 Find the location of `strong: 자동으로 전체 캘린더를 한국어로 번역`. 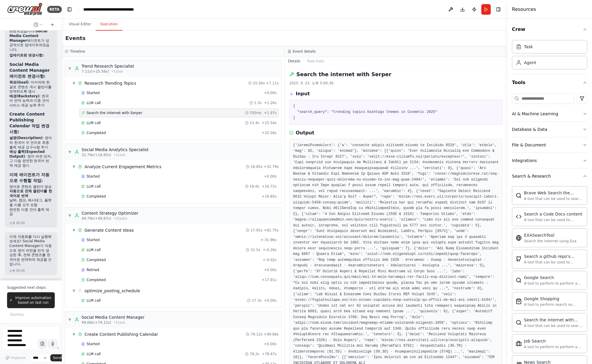

strong: 자동으로 전체 캘린더를 한국어로 번역 is located at coordinates (31, 194).